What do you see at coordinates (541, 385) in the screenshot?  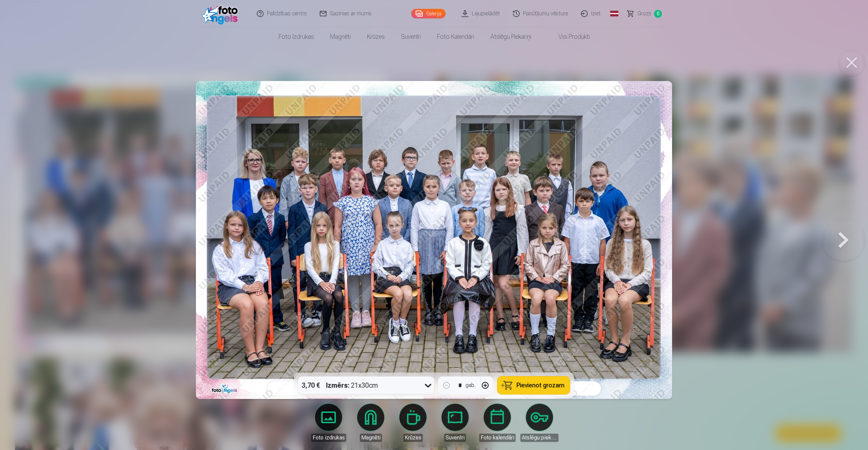 I see `span: Pievienot grozam` at bounding box center [541, 385].